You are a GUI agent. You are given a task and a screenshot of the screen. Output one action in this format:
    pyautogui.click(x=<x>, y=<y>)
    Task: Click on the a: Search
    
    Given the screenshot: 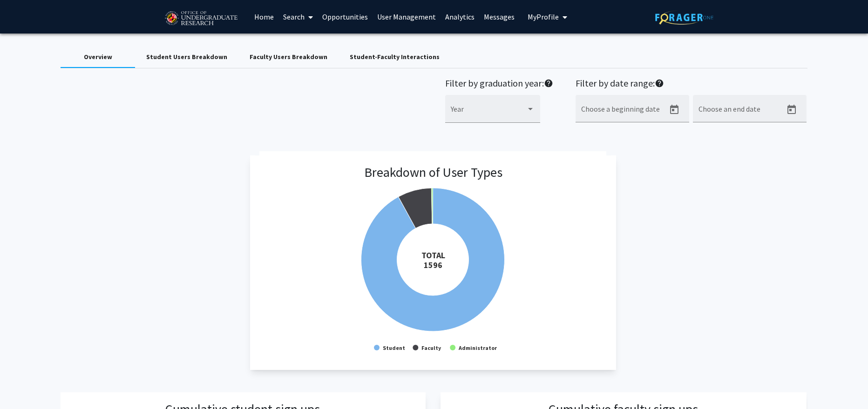 What is the action you would take?
    pyautogui.click(x=298, y=17)
    